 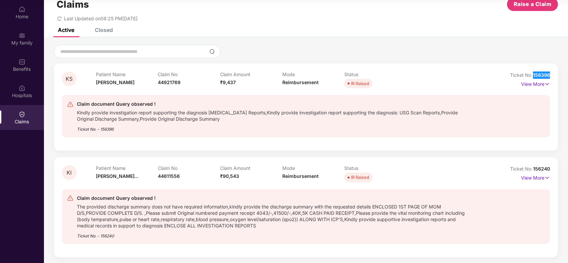 What do you see at coordinates (22, 115) in the screenshot?
I see `img: svg+xml;base64,PHN2ZyBpZD0iQ2xhaW0iIHhtbG5zPSJodHRwOi8vd3d3LnczLm9yZy8yMDAwL3N2ZyIgd2lkdGg9IjIwIi...` at bounding box center [22, 115].